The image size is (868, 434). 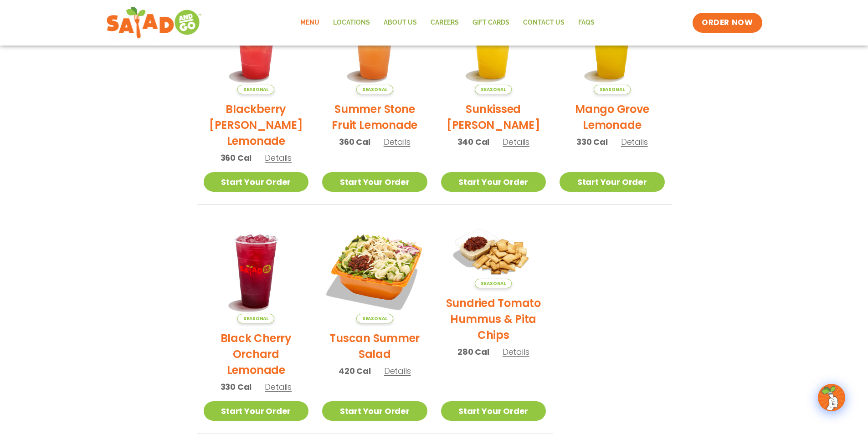 What do you see at coordinates (491, 23) in the screenshot?
I see `a: GIFT CARDS` at bounding box center [491, 23].